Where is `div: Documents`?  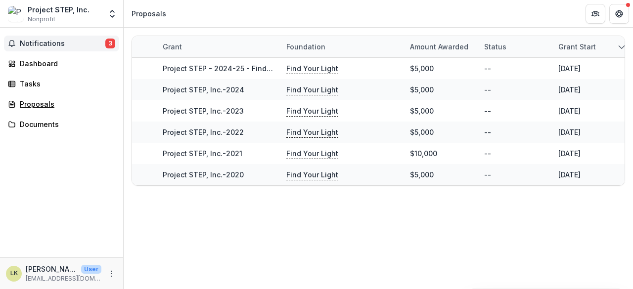 div: Documents is located at coordinates (65, 124).